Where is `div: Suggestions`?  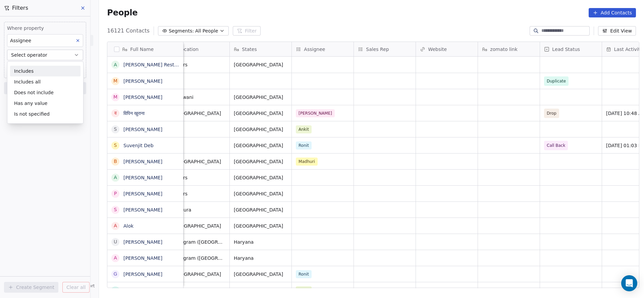 div: Suggestions is located at coordinates (46, 93).